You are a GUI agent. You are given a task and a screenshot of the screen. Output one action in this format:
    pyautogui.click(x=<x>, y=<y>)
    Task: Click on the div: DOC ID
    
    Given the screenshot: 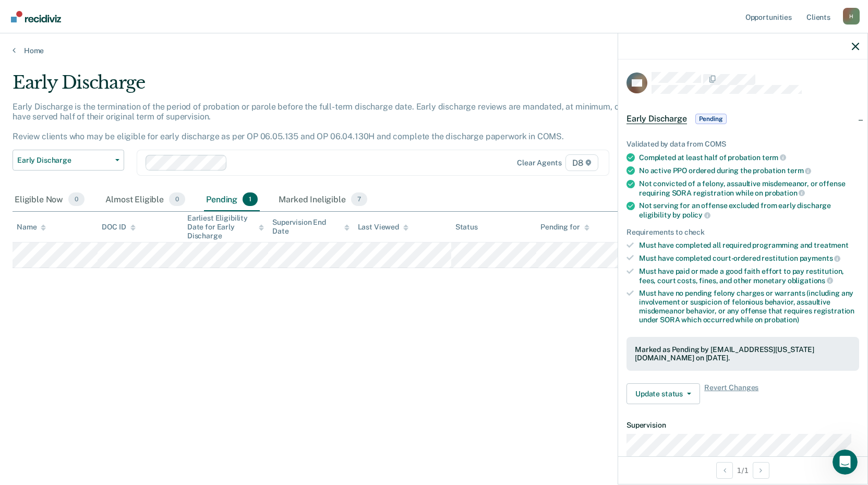 What is the action you would take?
    pyautogui.click(x=118, y=227)
    